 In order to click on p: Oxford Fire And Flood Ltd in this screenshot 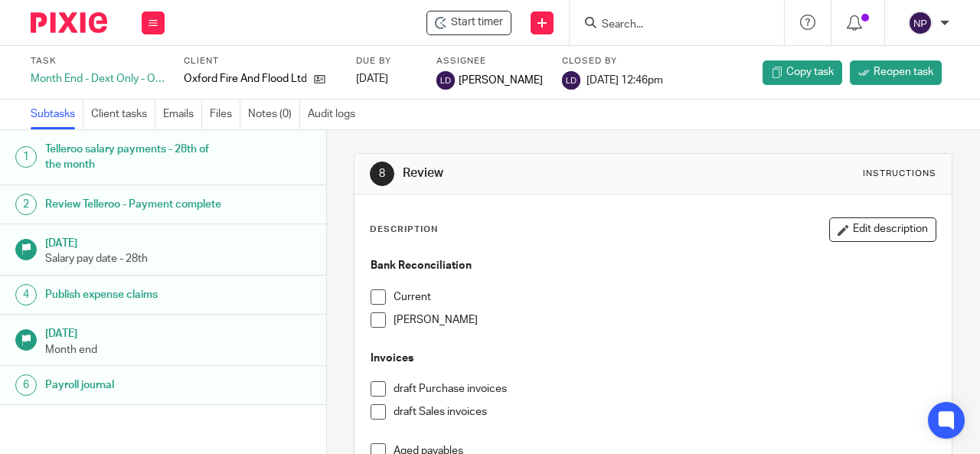, I will do `click(245, 79)`.